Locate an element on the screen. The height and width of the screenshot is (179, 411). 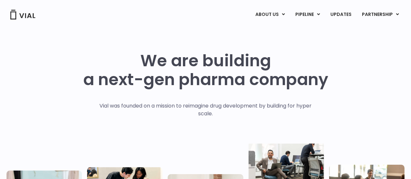
img: Vial Logo is located at coordinates (23, 15).